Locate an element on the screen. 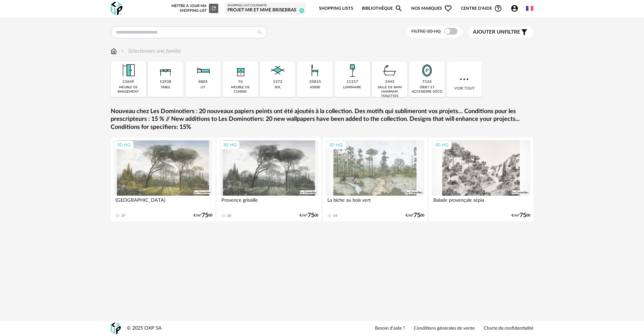  img: svg+xml;base64,PHN2ZyB3aWR0aD0iMTYiIGhlaWdodD0iMTciIHZpZXdCb3g9IjAgMCAxNiAxNyIgZmlsbD0ibm9uZSIgeG... is located at coordinates (114, 51).